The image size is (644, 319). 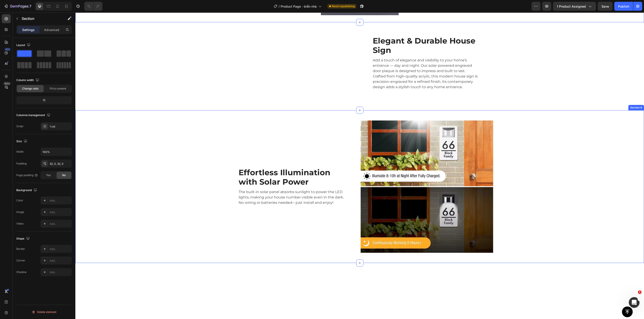 What do you see at coordinates (624, 6) in the screenshot?
I see `button: Publish` at bounding box center [624, 6].